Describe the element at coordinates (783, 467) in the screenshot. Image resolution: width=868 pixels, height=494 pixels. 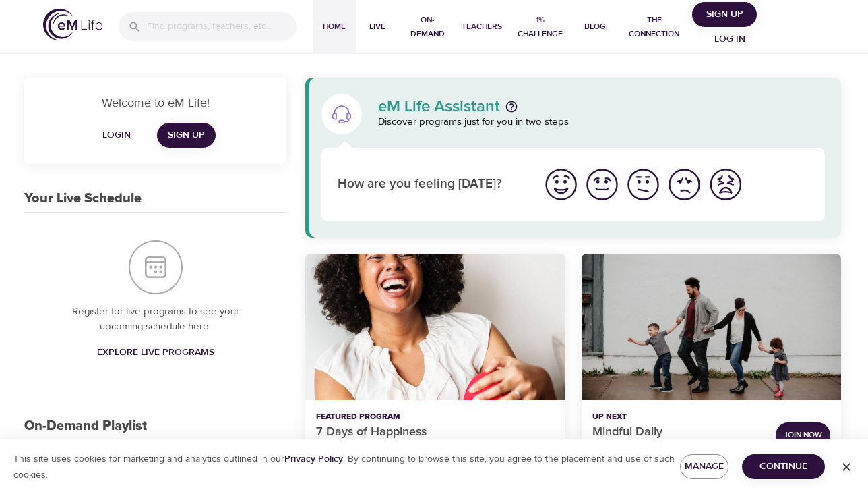
I see `span: Continue` at that location.